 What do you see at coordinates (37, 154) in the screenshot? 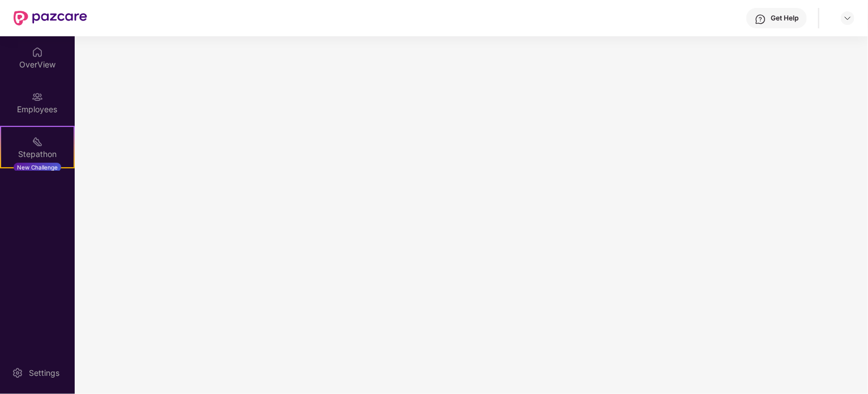
I see `div: Stepathon` at bounding box center [37, 154].